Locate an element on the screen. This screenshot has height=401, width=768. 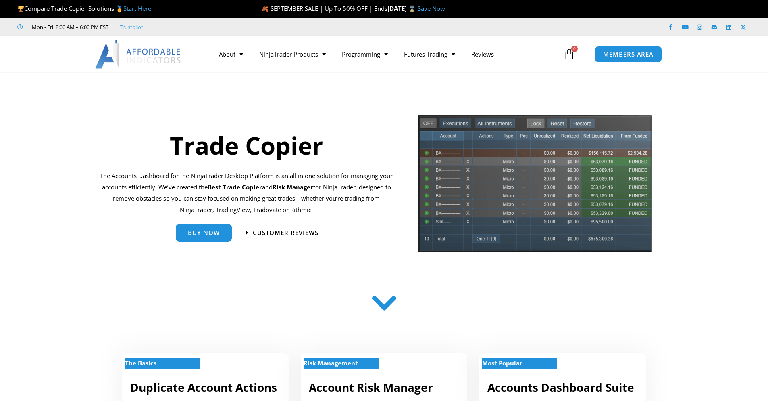
span: MEMBERS AREA is located at coordinates (628, 54).